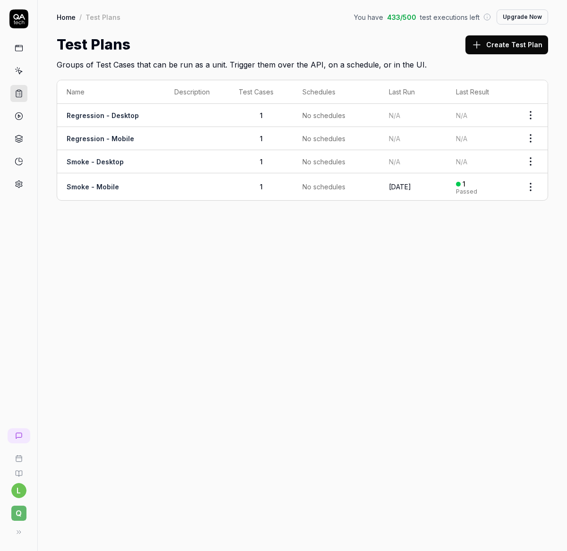  Describe the element at coordinates (111, 92) in the screenshot. I see `th: Name` at that location.